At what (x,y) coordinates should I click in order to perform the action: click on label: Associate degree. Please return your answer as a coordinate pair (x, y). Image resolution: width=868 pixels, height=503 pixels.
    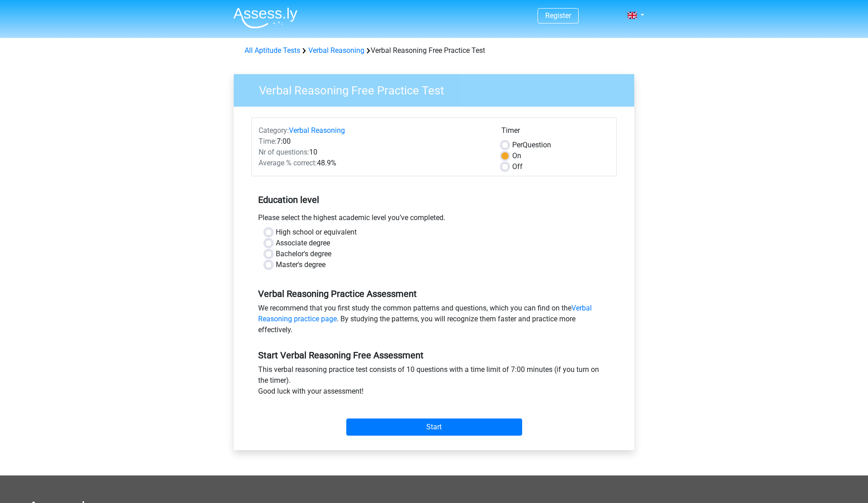
    Looking at the image, I should click on (303, 243).